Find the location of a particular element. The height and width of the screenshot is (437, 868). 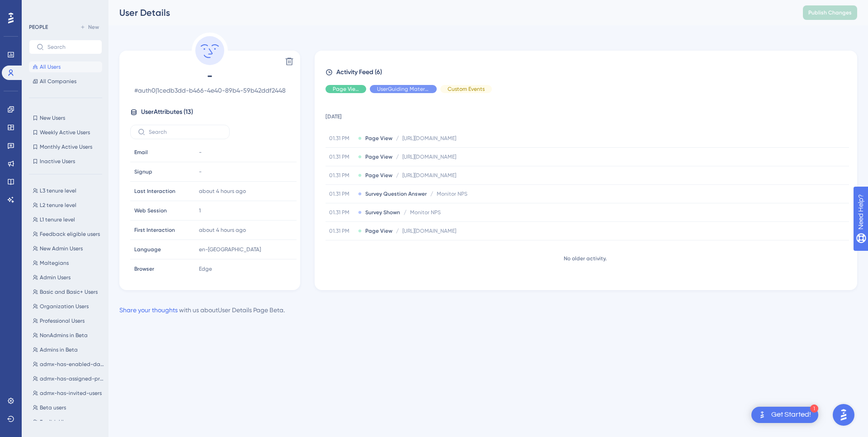

span: Browser is located at coordinates (144, 269).